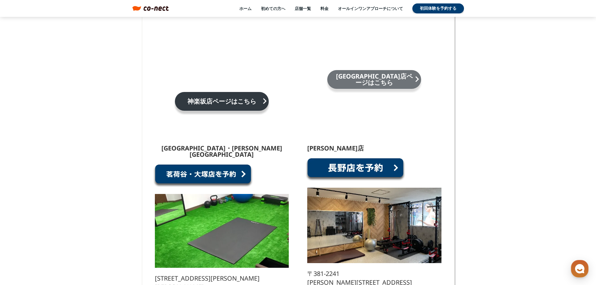  What do you see at coordinates (325, 8) in the screenshot?
I see `a: 料金` at bounding box center [325, 8].